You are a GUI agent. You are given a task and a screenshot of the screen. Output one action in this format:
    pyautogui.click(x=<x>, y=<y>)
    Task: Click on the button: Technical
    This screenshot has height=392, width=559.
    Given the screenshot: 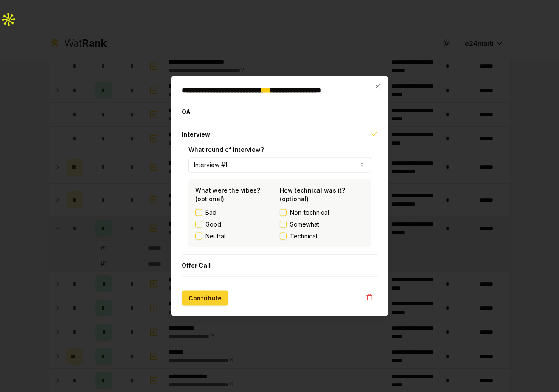 What is the action you would take?
    pyautogui.click(x=283, y=236)
    